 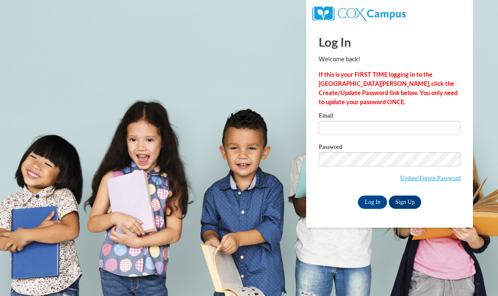 I want to click on label: Email, so click(x=390, y=117).